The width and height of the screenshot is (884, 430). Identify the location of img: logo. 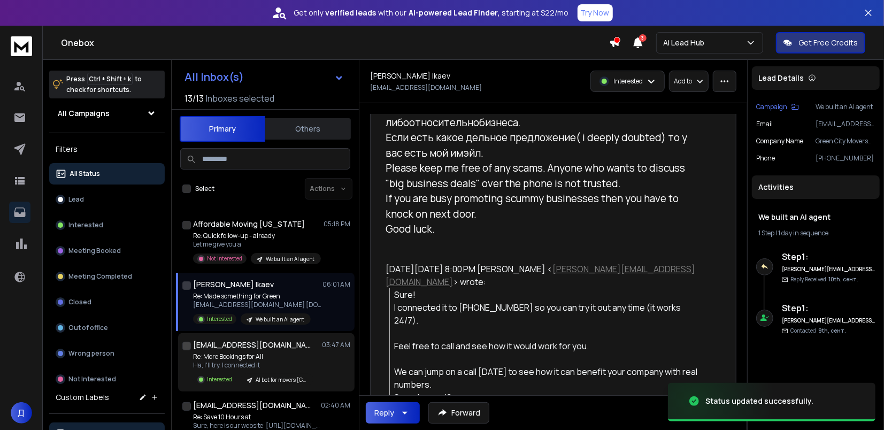
(21, 46).